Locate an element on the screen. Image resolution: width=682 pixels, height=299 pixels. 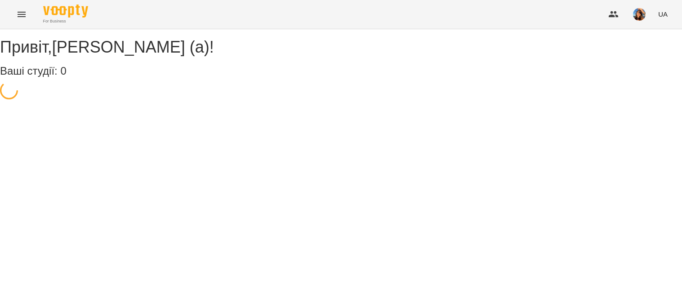
img: a3cfe7ef423bcf5e9dc77126c78d7dbf.jpg is located at coordinates (639, 14).